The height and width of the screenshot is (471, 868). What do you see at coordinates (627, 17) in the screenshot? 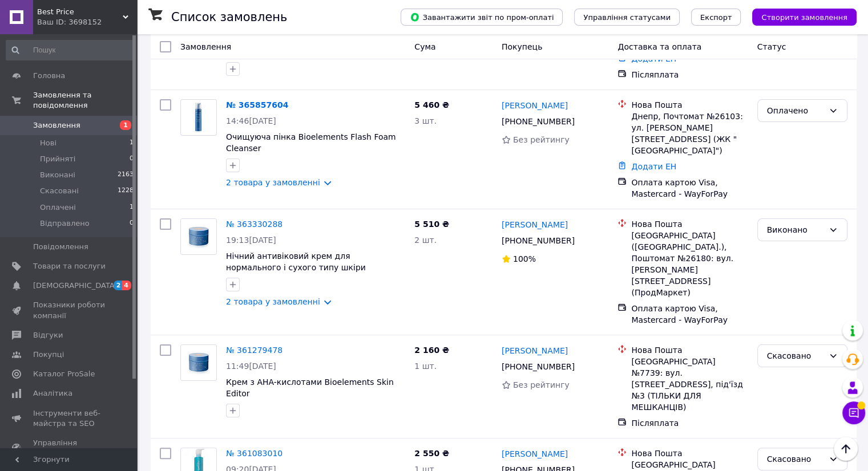
I see `span: Управління статусами` at bounding box center [627, 17].